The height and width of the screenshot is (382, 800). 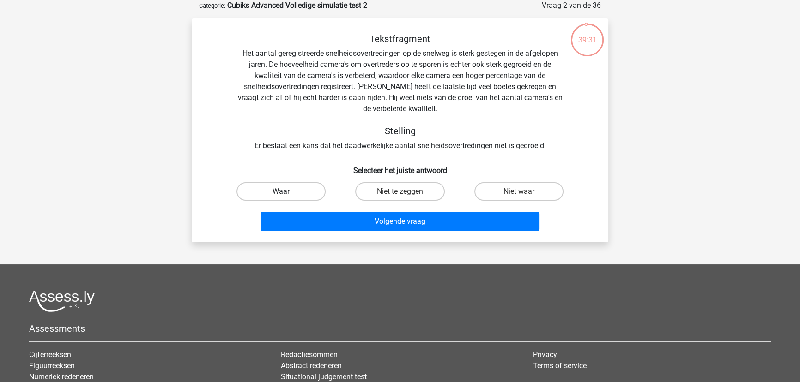 What do you see at coordinates (311, 366) in the screenshot?
I see `a: Abstract redeneren` at bounding box center [311, 366].